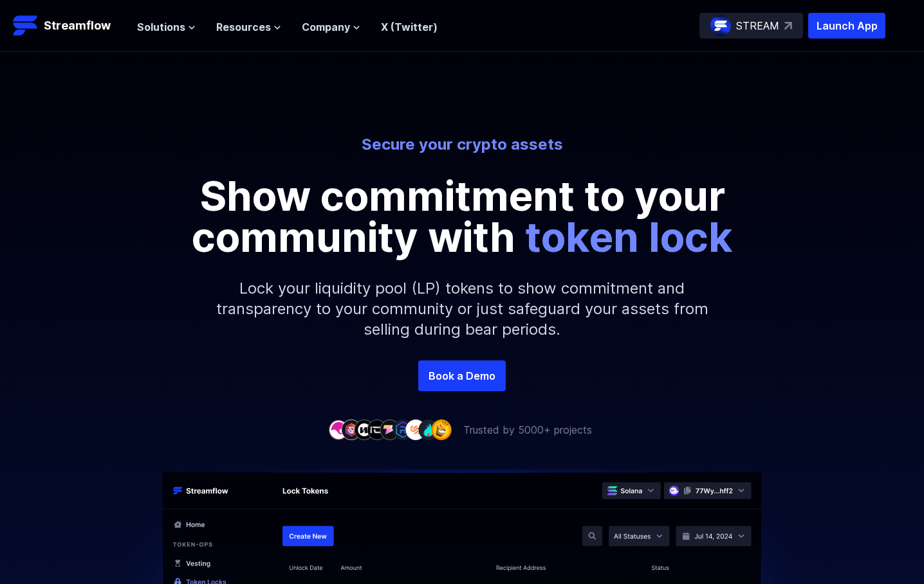  Describe the element at coordinates (403, 429) in the screenshot. I see `img: company-6` at that location.